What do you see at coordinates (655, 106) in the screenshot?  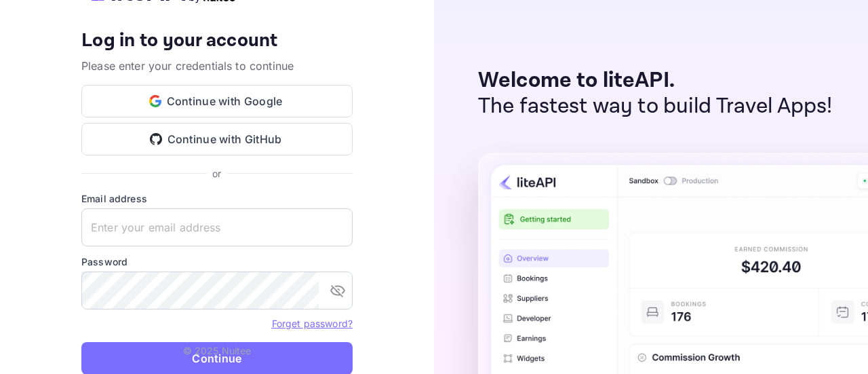 I see `p: The fastest way to build Travel Apps!` at bounding box center [655, 106].